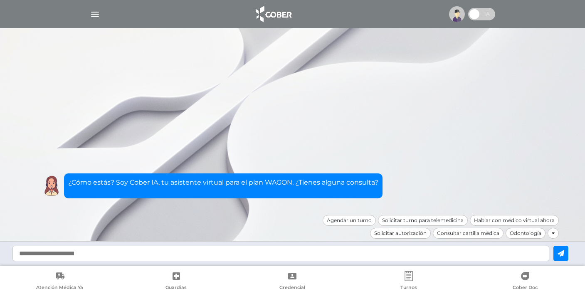 This screenshot has width=585, height=294. I want to click on div: Agendar un turno, so click(349, 220).